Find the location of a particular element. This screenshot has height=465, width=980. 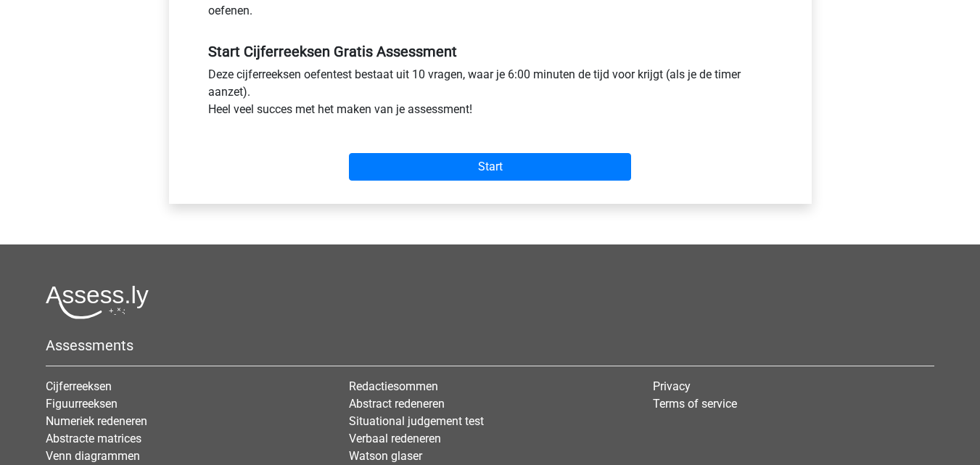

img: Assessly logo is located at coordinates (97, 302).